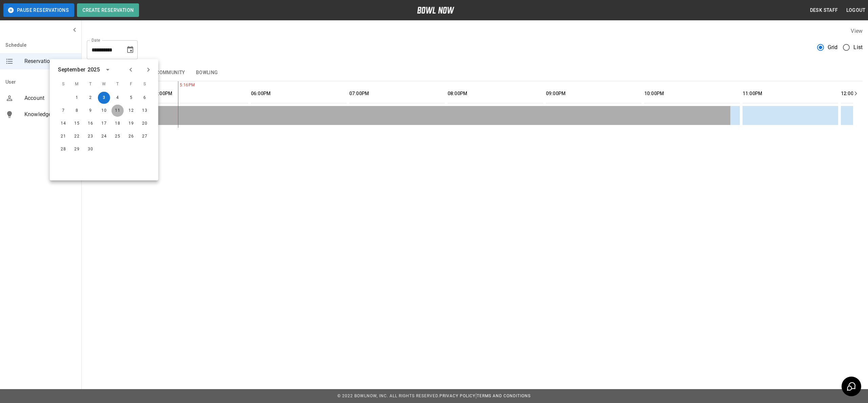 Image resolution: width=868 pixels, height=403 pixels. Describe the element at coordinates (91, 150) in the screenshot. I see `button: Sep 30, 2025` at that location.